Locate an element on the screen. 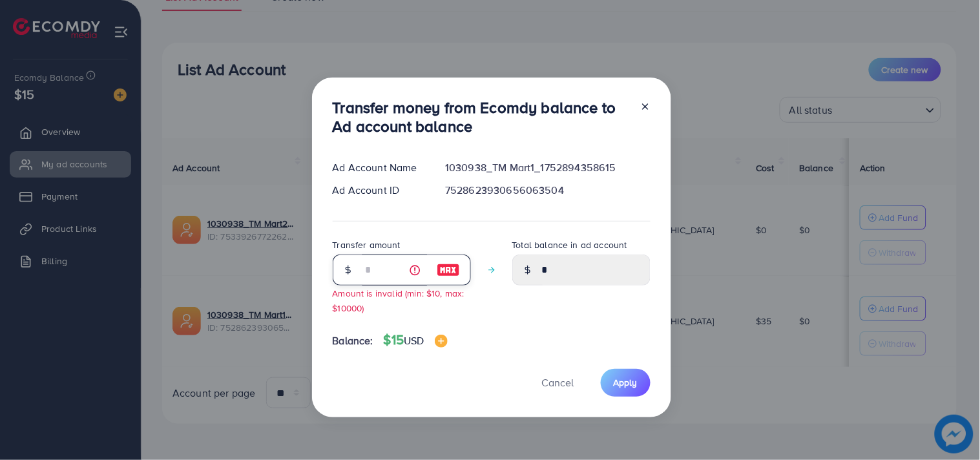  span: Apply is located at coordinates (625, 382).